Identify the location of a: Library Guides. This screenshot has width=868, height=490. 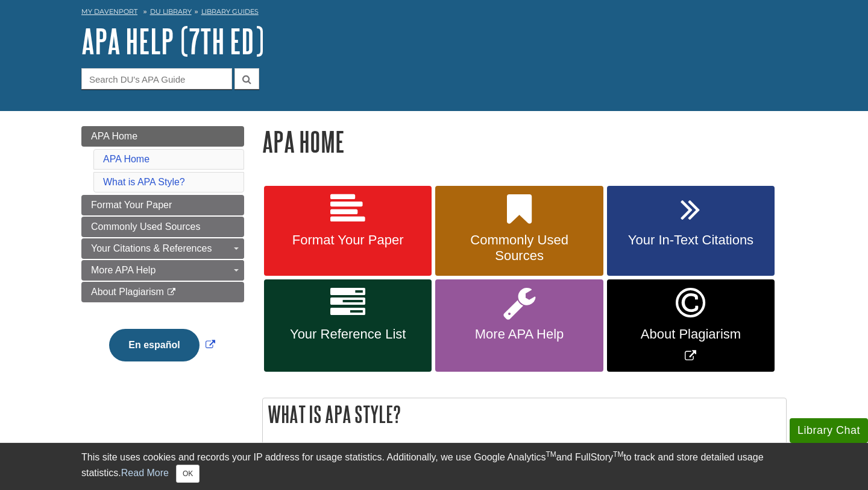
(230, 11).